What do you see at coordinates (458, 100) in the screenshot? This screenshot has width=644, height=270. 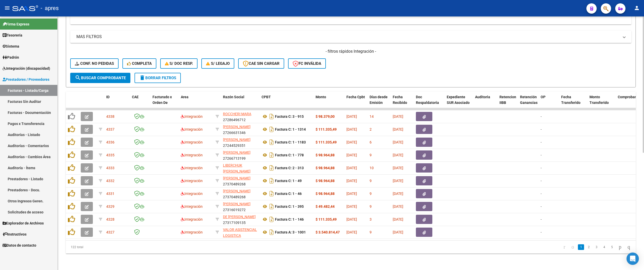 I see `span: Expediente SUR Asociado` at bounding box center [458, 100].